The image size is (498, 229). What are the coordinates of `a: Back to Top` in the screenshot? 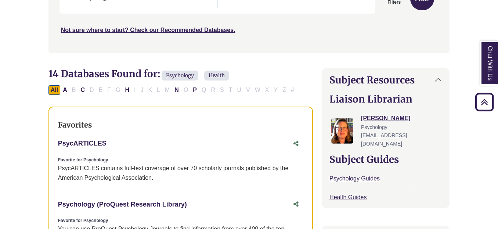 It's located at (485, 102).